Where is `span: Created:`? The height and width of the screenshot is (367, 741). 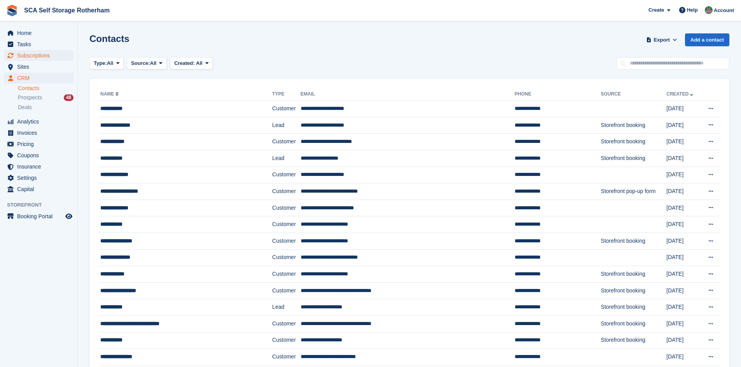 span: Created: is located at coordinates (184, 63).